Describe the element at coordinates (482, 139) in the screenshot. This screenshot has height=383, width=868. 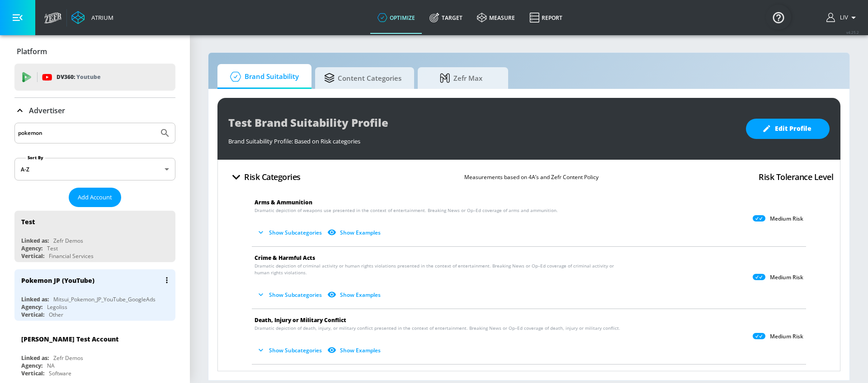
I see `div: Brand Suitability Profile: Based on Risk categories` at that location.